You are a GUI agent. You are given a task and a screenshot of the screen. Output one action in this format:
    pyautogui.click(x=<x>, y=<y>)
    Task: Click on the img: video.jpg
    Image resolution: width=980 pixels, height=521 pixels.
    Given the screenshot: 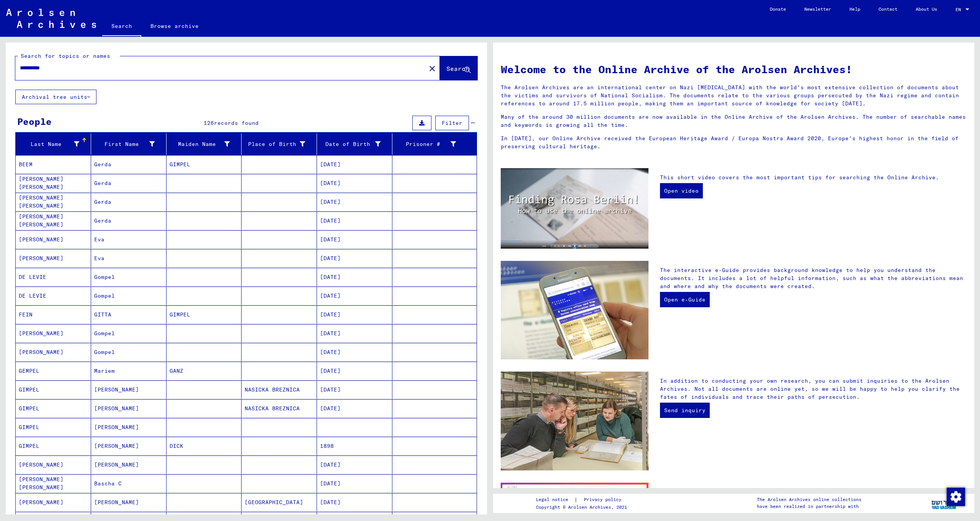 What is the action you would take?
    pyautogui.click(x=575, y=208)
    